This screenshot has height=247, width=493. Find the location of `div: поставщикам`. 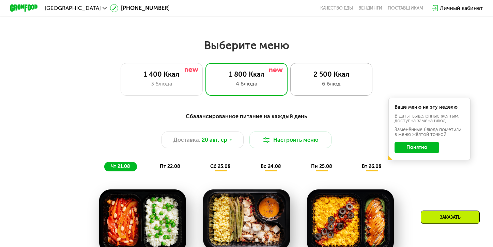

div: поставщикам is located at coordinates (405, 8).